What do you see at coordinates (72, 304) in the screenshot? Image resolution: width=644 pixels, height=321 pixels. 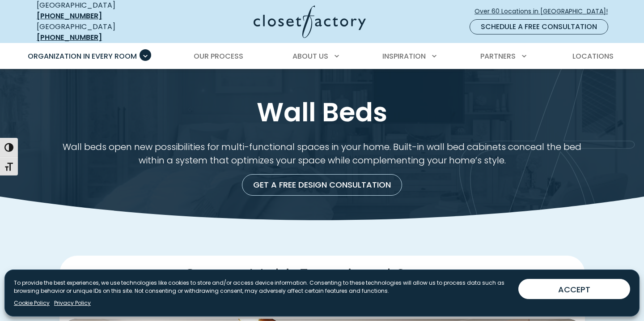 I see `a: Privacy Policy` at bounding box center [72, 304].